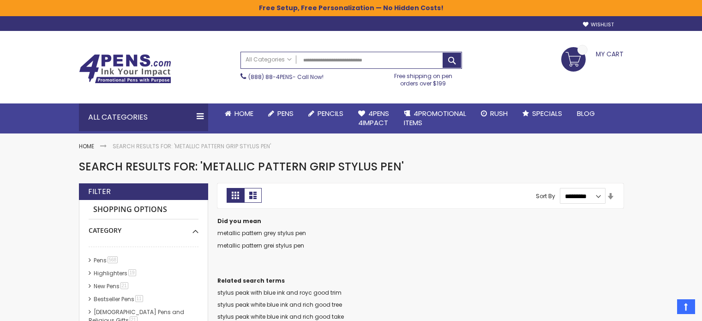 The image size is (702, 321). I want to click on strong: Filter, so click(99, 191).